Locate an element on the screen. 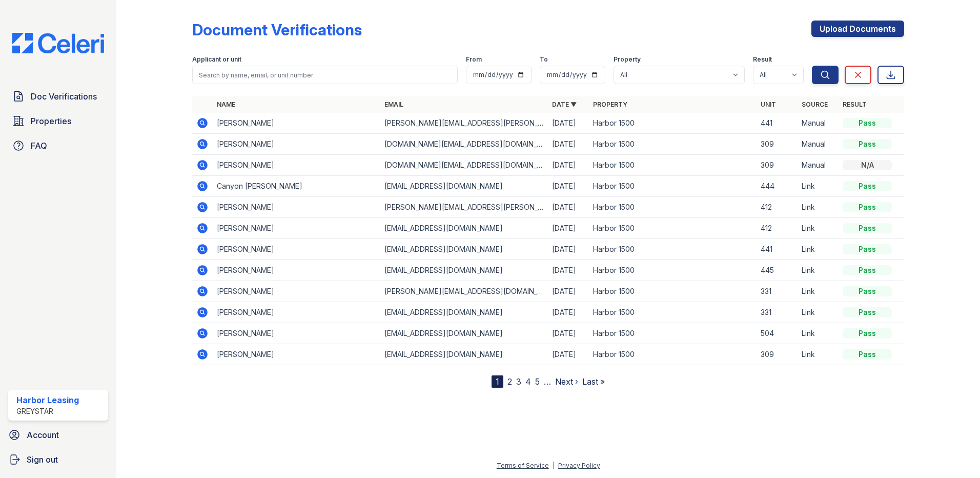 The image size is (980, 478). a: 3 is located at coordinates (518, 381).